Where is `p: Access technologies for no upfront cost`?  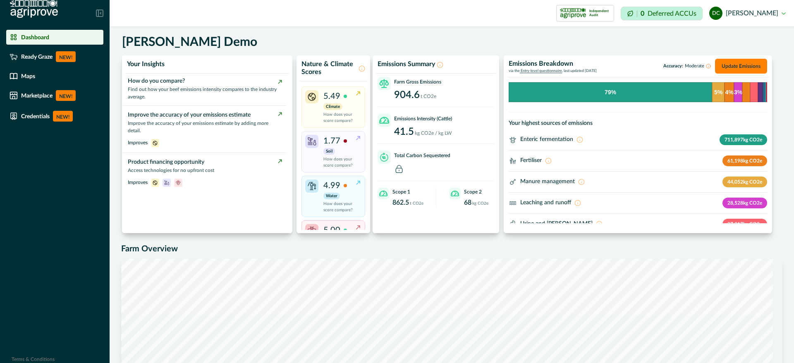
p: Access technologies for no upfront cost is located at coordinates (205, 170).